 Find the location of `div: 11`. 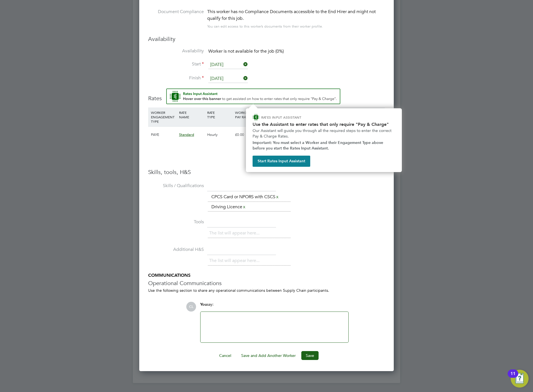

div: 11 is located at coordinates (513, 377).